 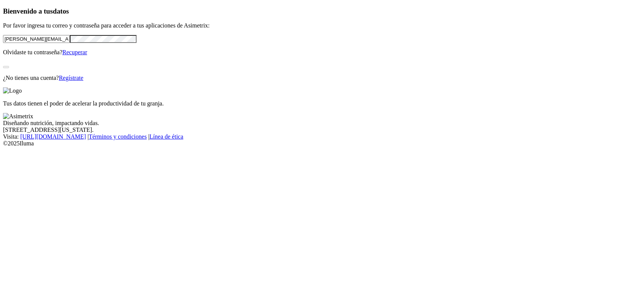 I want to click on p: ¿No tienes una cuenta?, so click(x=322, y=78).